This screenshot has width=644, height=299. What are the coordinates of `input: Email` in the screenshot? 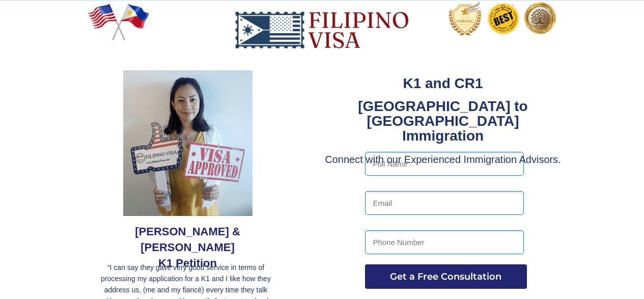 It's located at (445, 203).